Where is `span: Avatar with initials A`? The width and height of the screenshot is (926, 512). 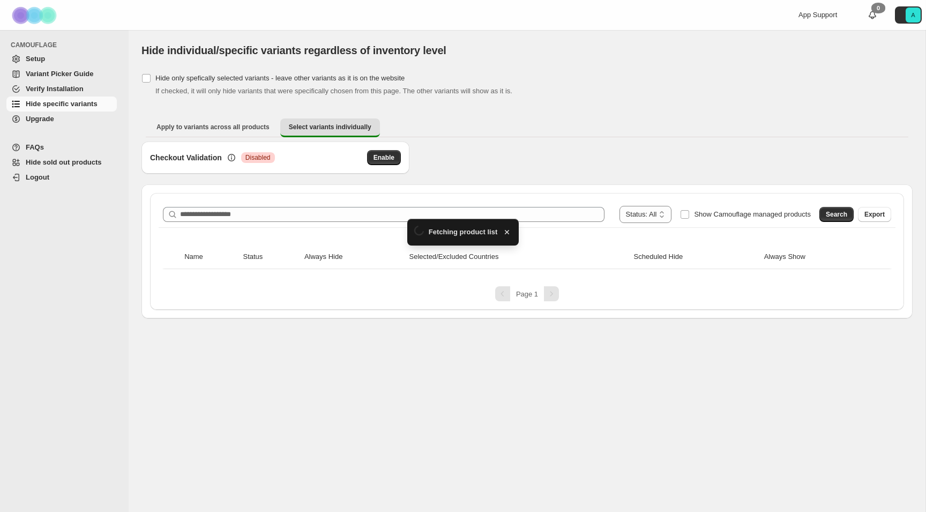 span: Avatar with initials A is located at coordinates (913, 15).